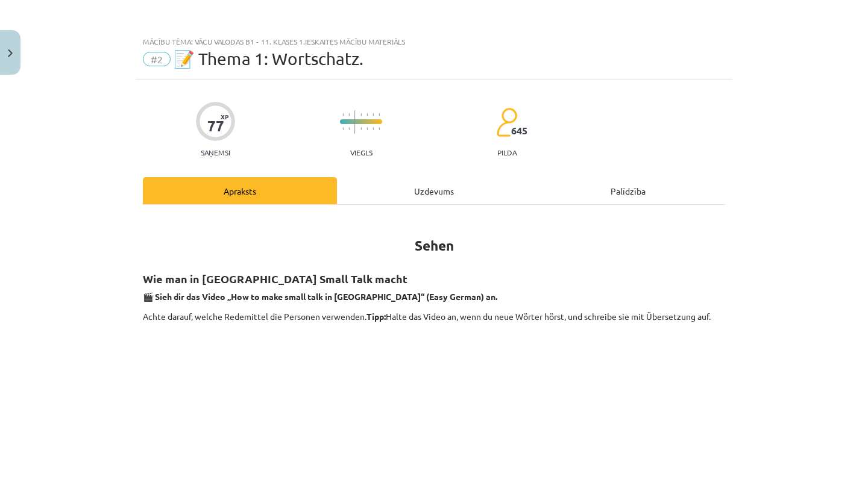 This screenshot has height=494, width=868. Describe the element at coordinates (156, 59) in the screenshot. I see `span: #2` at that location.